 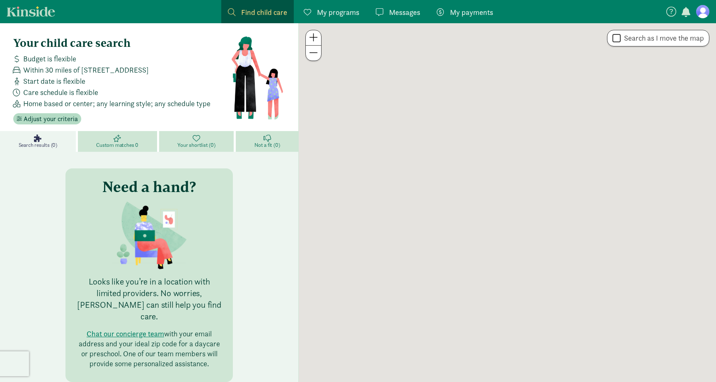 I want to click on span: Custom matches 0, so click(x=117, y=145).